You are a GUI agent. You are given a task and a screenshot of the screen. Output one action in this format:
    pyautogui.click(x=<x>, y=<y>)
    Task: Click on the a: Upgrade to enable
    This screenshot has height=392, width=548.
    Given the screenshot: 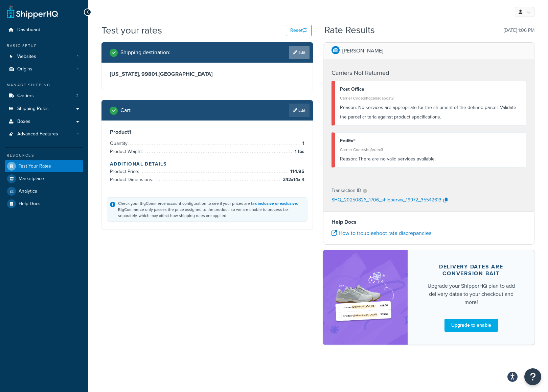 What is the action you would take?
    pyautogui.click(x=472, y=325)
    